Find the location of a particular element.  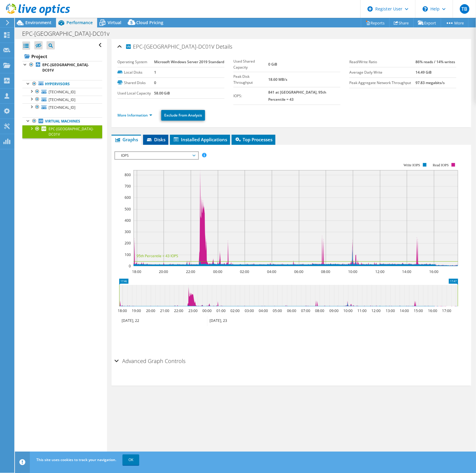

a: Exclude From Analysis is located at coordinates (183, 115).